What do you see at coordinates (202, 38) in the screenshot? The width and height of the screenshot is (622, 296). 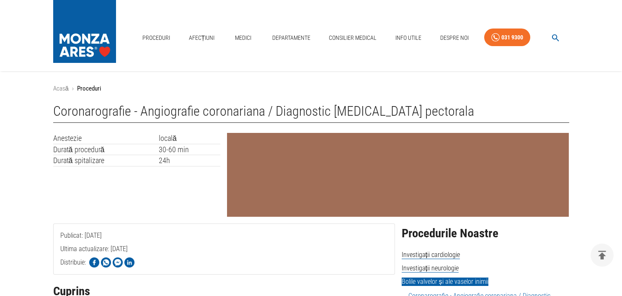 I see `a: Afecțiuni` at bounding box center [202, 38].